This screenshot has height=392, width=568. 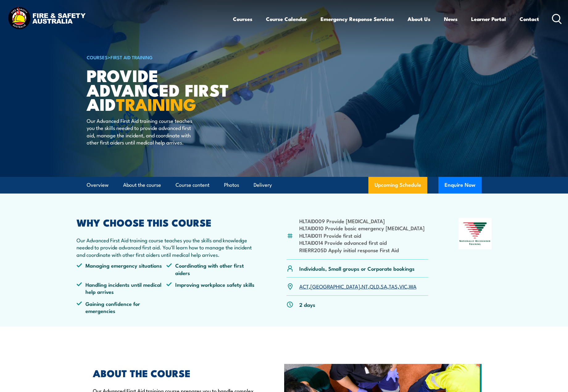 What do you see at coordinates (131, 57) in the screenshot?
I see `a: First Aid Training` at bounding box center [131, 57].